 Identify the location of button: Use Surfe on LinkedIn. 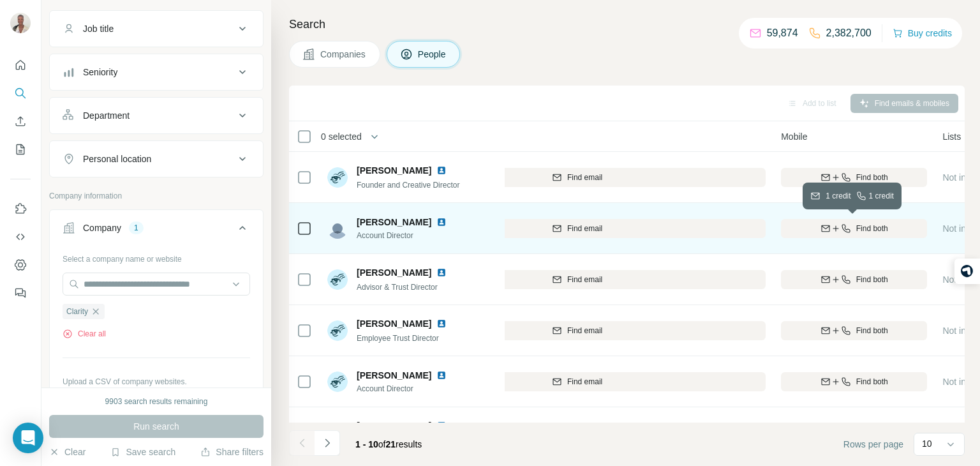
(20, 209).